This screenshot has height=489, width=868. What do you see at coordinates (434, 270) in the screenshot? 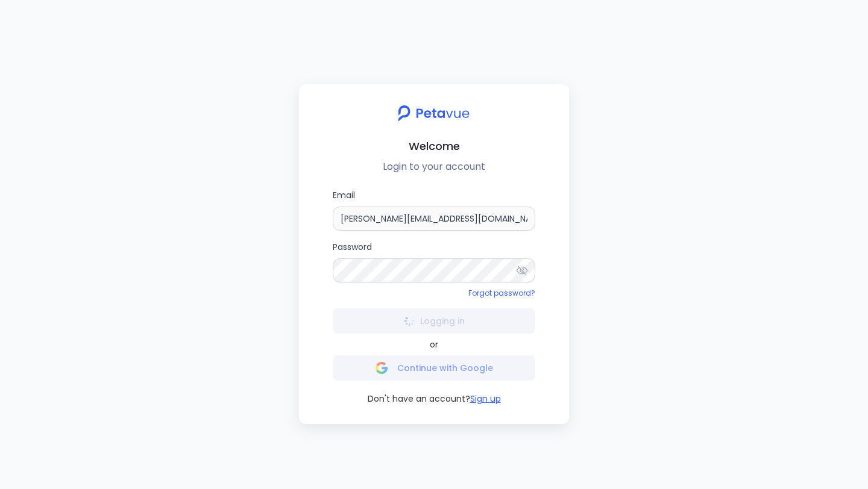
I see `input: Password` at bounding box center [434, 270].